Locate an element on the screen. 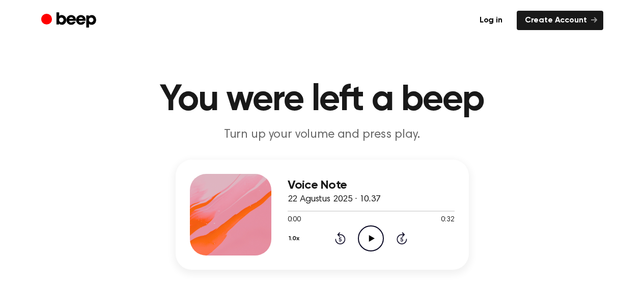 Image resolution: width=644 pixels, height=281 pixels. p: Turn up your volume and press play. is located at coordinates (322, 134).